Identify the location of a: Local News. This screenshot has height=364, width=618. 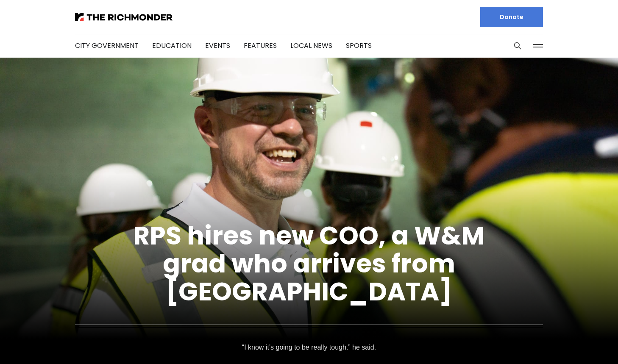
(311, 45).